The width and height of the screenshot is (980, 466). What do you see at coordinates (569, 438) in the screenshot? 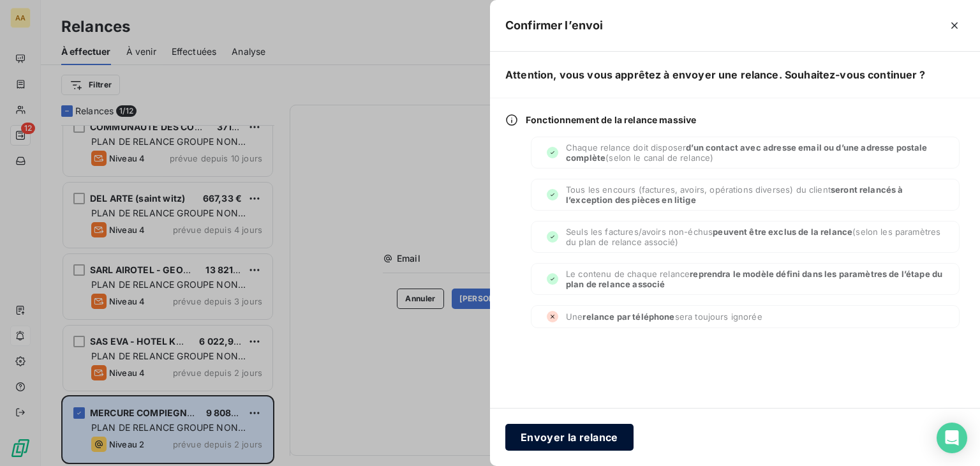
I see `button: Envoyer la relance` at bounding box center [569, 438].